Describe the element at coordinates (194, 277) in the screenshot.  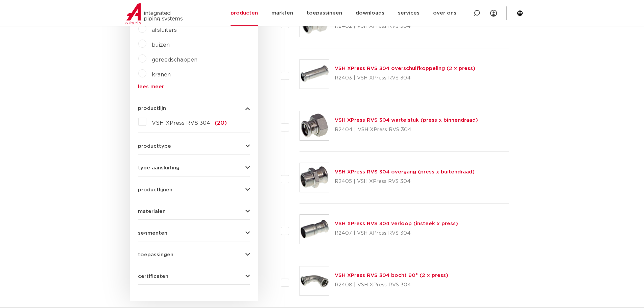
I see `button: certificaten` at that location.